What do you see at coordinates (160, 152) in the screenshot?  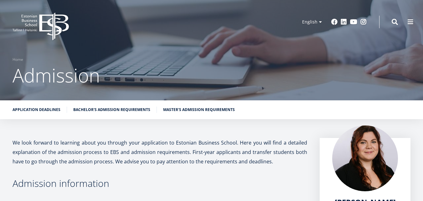 I see `p: We look forward to learning about you through your application to Estonian Business School. Here ...` at bounding box center [160, 152].